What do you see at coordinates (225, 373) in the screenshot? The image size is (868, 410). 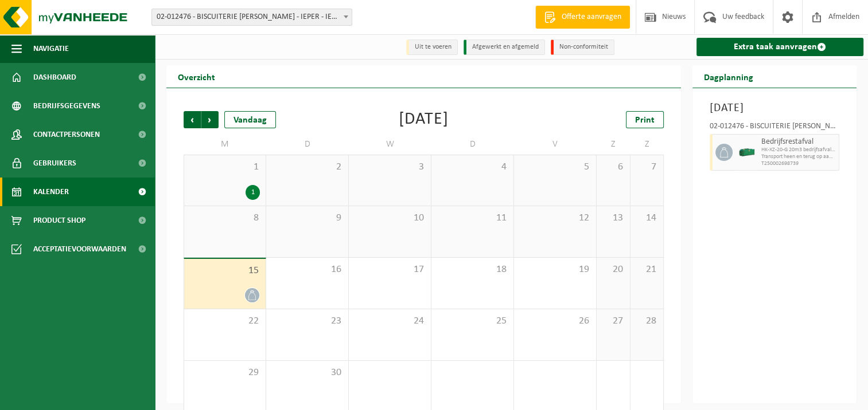 I see `span: 29` at bounding box center [225, 373].